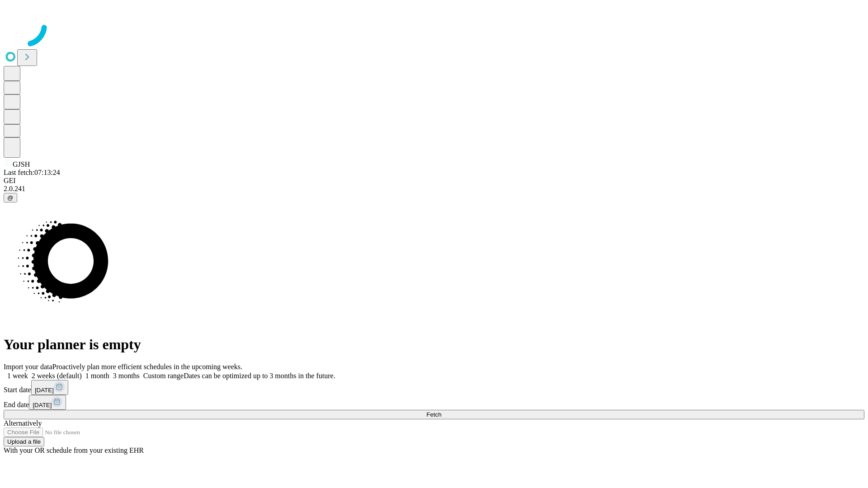  What do you see at coordinates (434, 415) in the screenshot?
I see `span: Fetch` at bounding box center [434, 415].